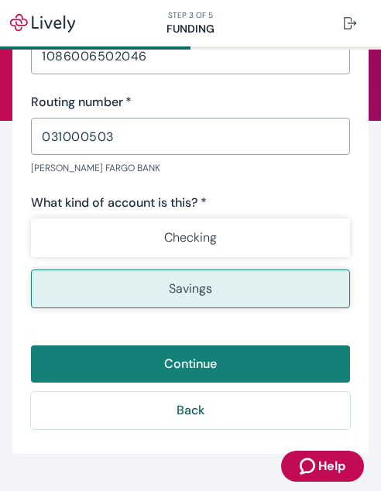  I want to click on button: Continue, so click(190, 364).